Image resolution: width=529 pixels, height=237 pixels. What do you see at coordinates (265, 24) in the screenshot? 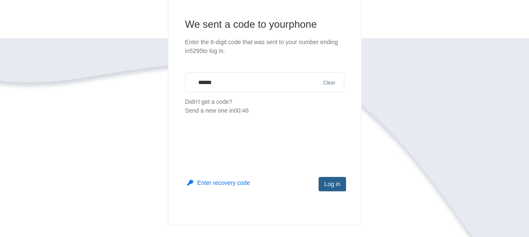
I see `h1: We sent a code to your phone` at bounding box center [265, 24].